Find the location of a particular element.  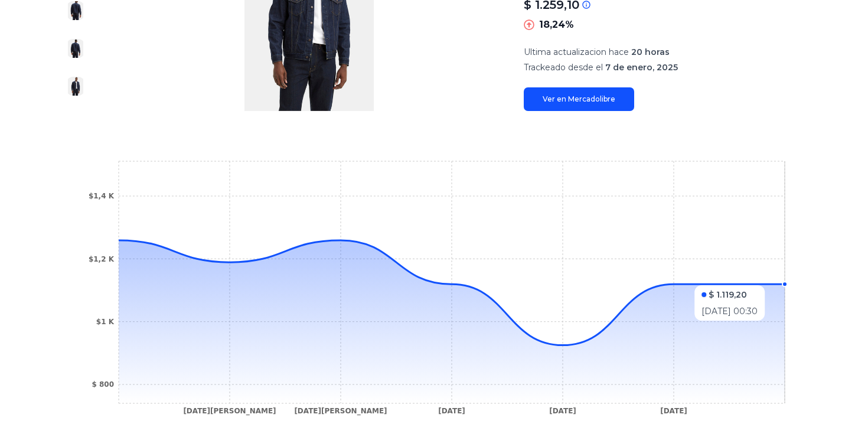

span: Ultima actualizacion hace is located at coordinates (576, 52).